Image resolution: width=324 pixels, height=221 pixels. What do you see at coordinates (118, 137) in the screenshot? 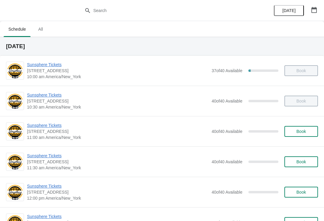
I see `span: 11:00 am America/New_York` at bounding box center [118, 137].